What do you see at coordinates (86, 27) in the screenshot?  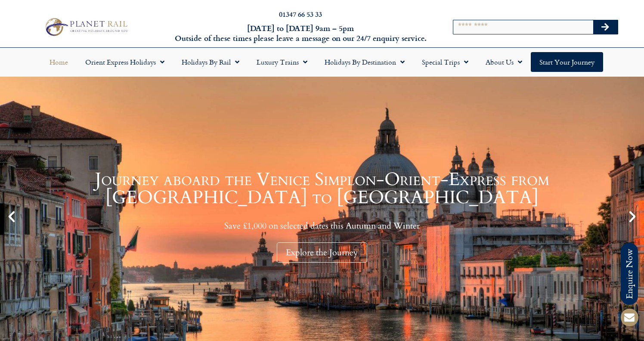 I see `img: Planet Rail Train Holidays Logo` at bounding box center [86, 27].